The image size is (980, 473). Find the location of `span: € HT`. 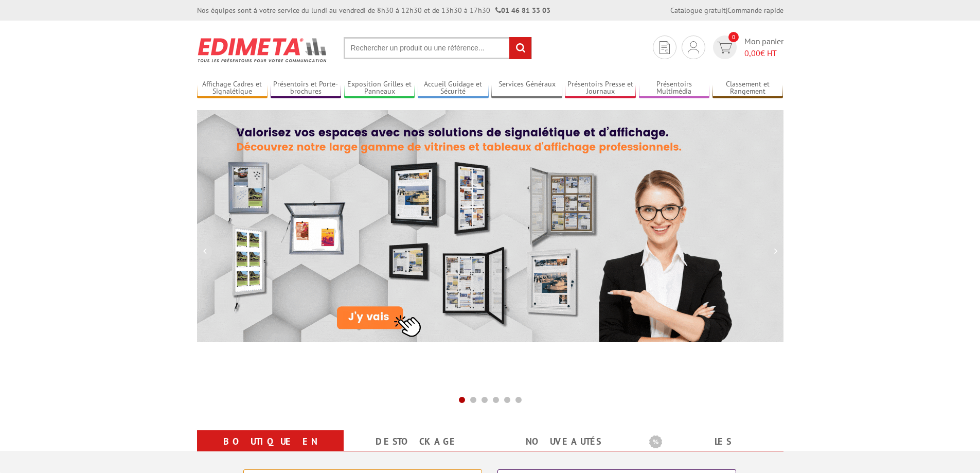

span: € HT is located at coordinates (764, 53).